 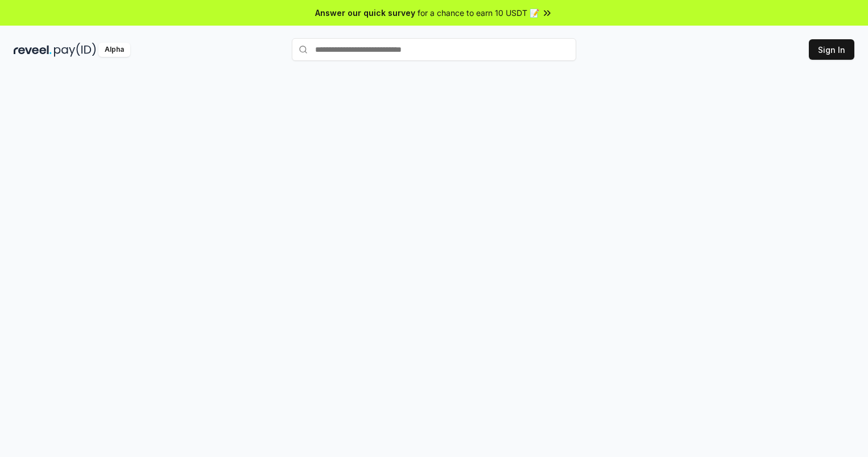 I want to click on span: Answer our quick survey, so click(x=365, y=13).